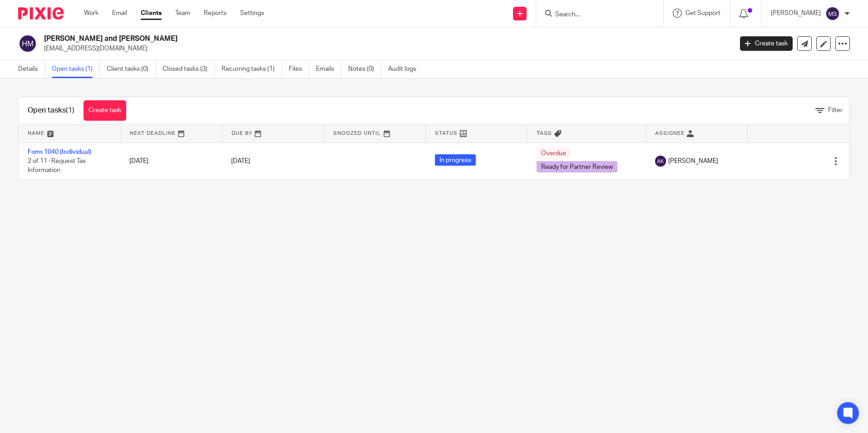 The image size is (868, 433). I want to click on span: Status, so click(446, 133).